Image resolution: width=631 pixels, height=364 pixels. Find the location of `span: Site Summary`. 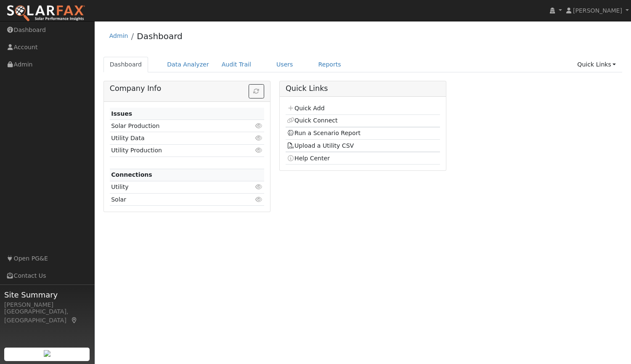

span: Site Summary is located at coordinates (47, 295).